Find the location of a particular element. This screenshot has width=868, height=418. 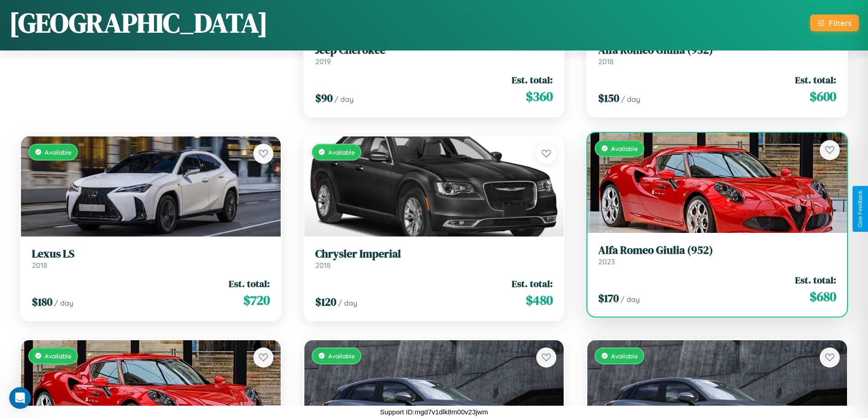

span: $ 170 is located at coordinates (608, 298).